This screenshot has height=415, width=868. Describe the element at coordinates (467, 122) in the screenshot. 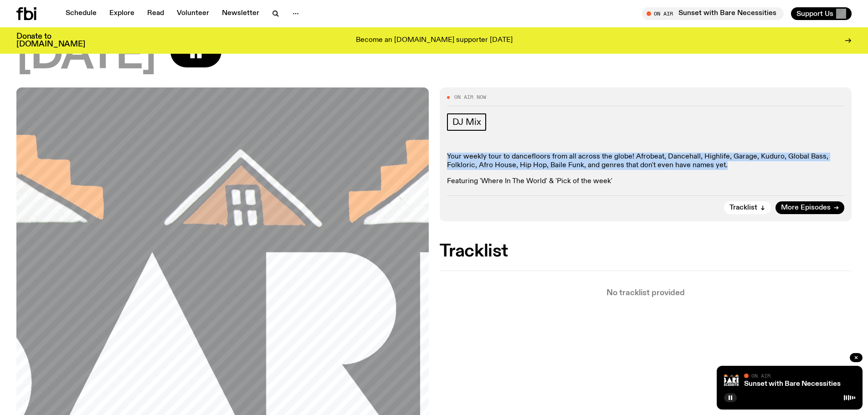

I see `span: DJ Mix` at that location.